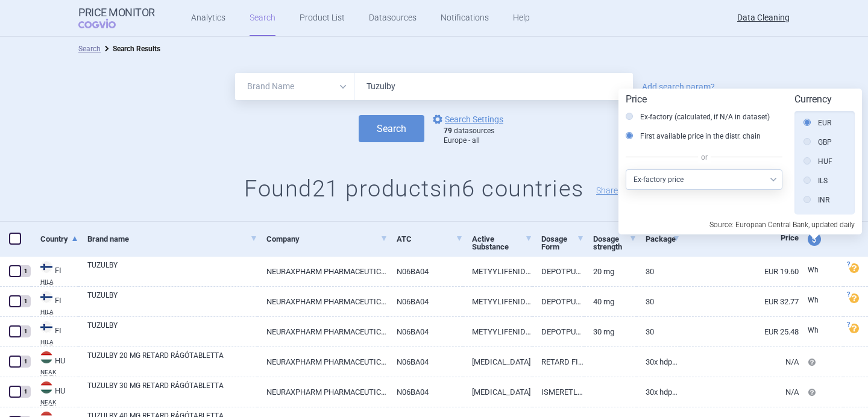 This screenshot has width=868, height=417. Describe the element at coordinates (562, 243) in the screenshot. I see `a: Dosage Form` at that location.